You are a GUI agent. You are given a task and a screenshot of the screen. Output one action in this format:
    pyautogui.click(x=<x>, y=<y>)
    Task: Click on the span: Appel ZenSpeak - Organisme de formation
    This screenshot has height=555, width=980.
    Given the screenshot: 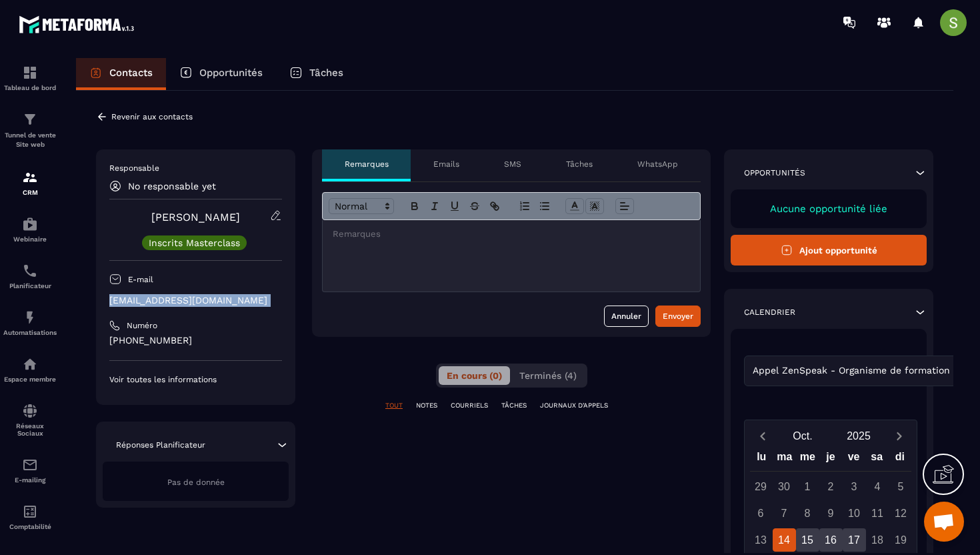 What is the action you would take?
    pyautogui.click(x=851, y=371)
    